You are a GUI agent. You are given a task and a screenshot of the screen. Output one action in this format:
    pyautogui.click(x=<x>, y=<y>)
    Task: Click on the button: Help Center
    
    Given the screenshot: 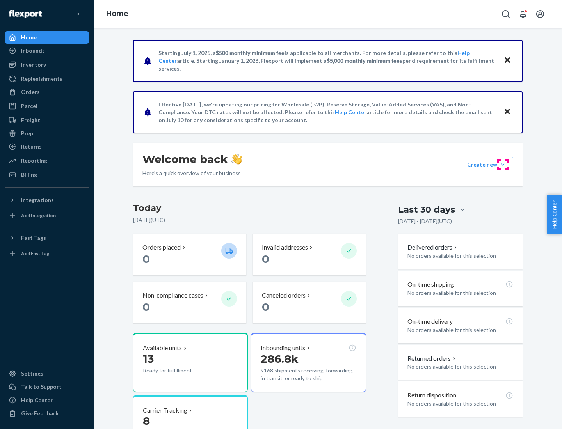 What is the action you would take?
    pyautogui.click(x=554, y=215)
    